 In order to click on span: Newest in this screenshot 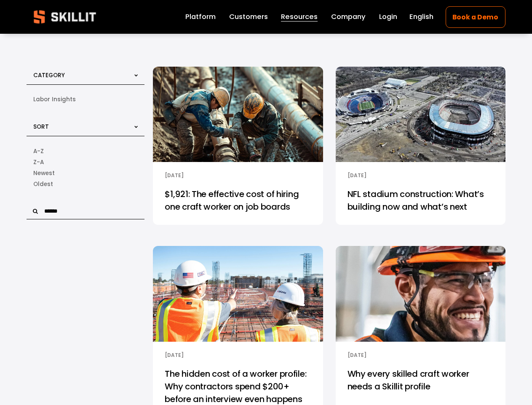, I will do `click(44, 173)`.